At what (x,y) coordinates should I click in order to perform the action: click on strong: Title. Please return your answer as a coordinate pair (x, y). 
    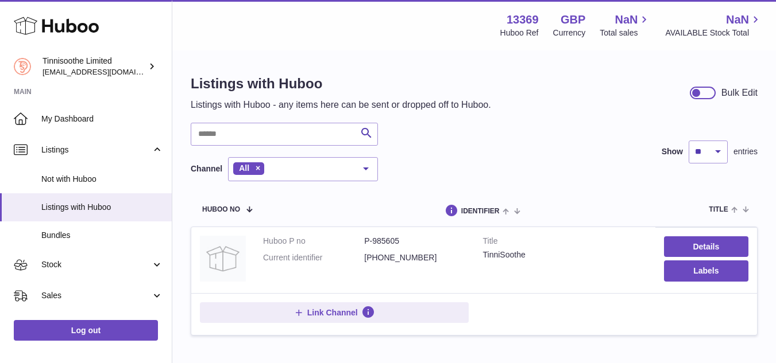
    Looking at the image, I should click on (564, 243).